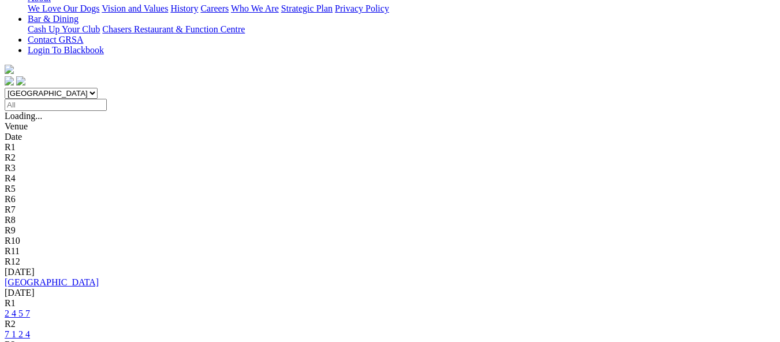  Describe the element at coordinates (362, 8) in the screenshot. I see `a: Privacy Policy` at that location.